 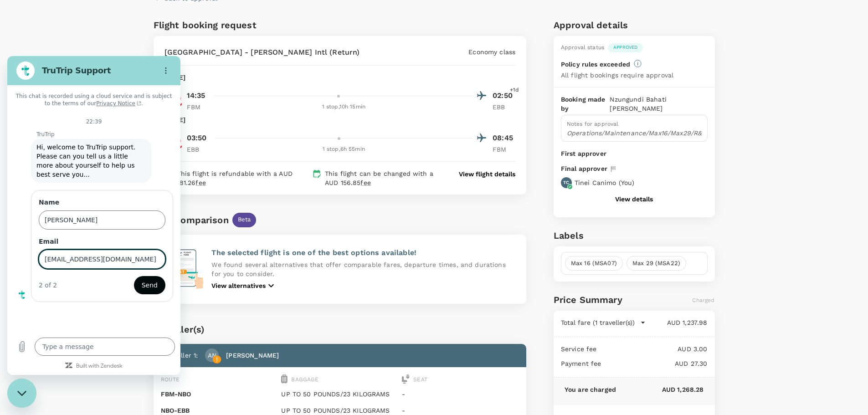 I want to click on h6: Price Summary, so click(x=588, y=300).